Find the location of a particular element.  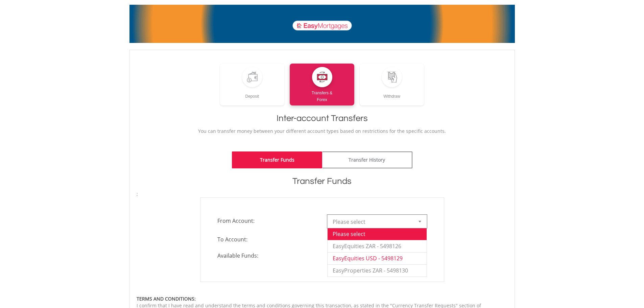

h1: Transfer Funds is located at coordinates (322, 181).